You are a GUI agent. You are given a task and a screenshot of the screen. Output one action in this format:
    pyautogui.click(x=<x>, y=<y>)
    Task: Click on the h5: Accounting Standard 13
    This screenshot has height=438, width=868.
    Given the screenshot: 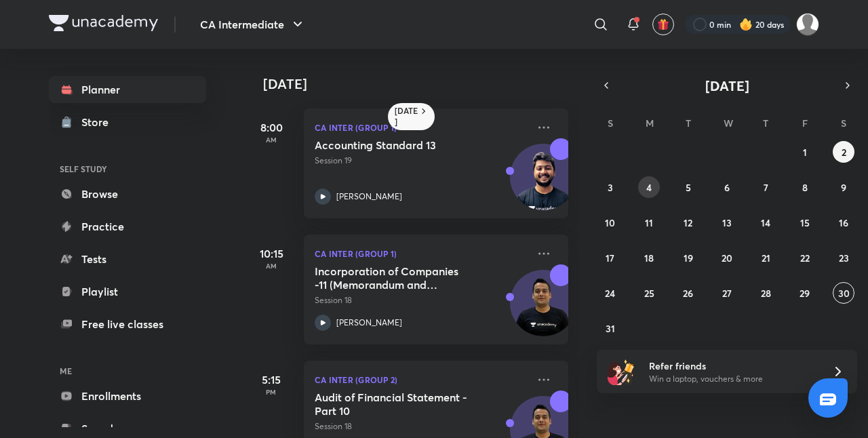 What is the action you would take?
    pyautogui.click(x=399, y=145)
    